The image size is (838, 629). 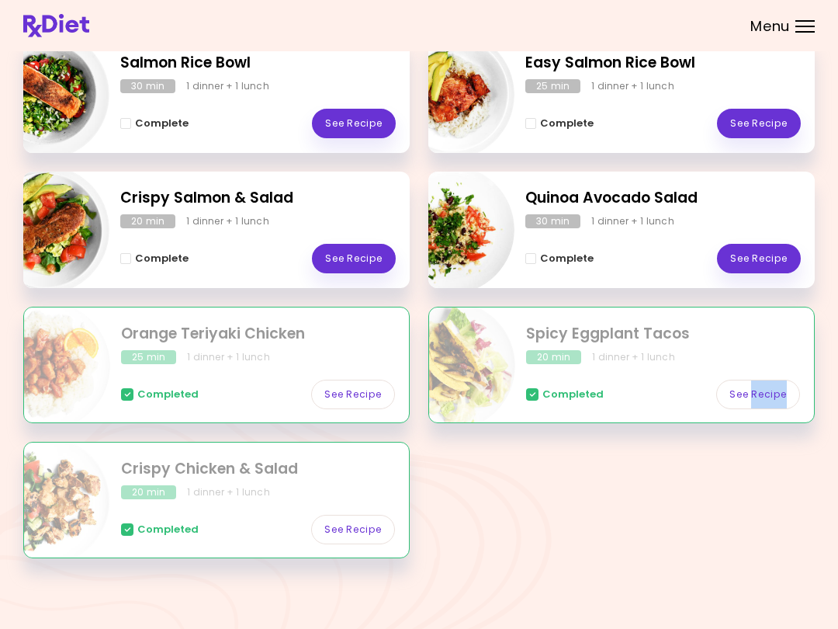 I want to click on img: Info - Easy Salmon Rice Bowl, so click(x=450, y=95).